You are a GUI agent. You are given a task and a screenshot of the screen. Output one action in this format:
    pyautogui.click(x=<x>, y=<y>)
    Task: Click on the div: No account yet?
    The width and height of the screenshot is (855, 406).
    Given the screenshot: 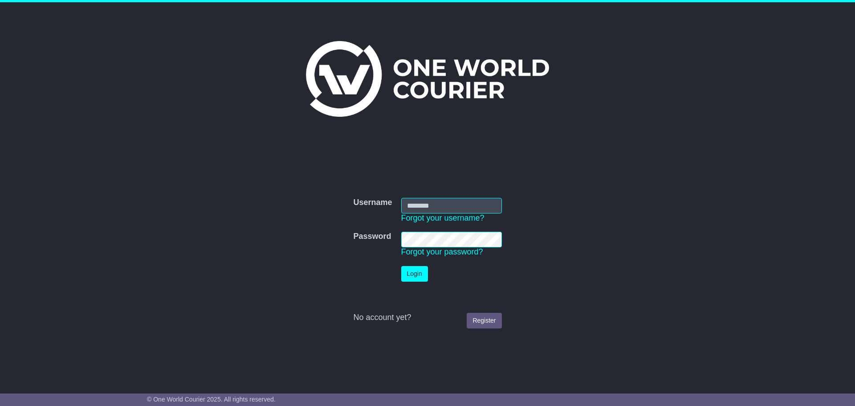 What is the action you would take?
    pyautogui.click(x=427, y=318)
    